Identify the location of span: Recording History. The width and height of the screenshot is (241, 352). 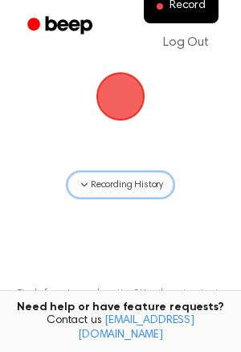
(127, 185).